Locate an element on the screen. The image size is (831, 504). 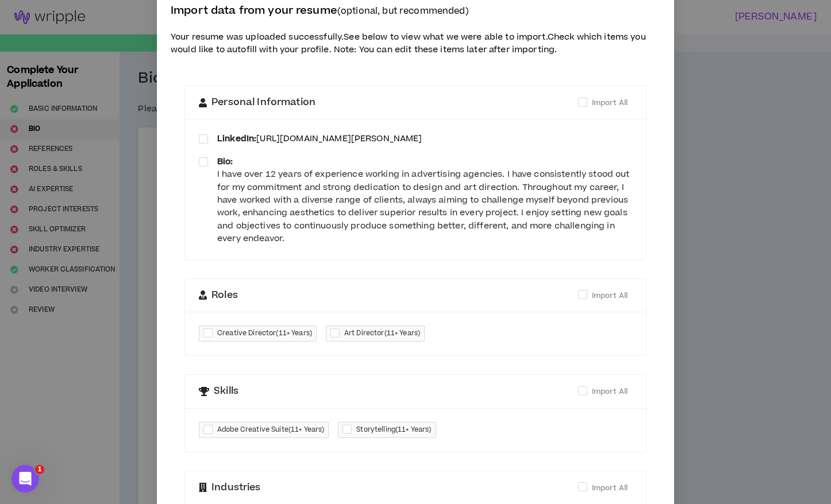
span: Personal Information is located at coordinates (263, 103).